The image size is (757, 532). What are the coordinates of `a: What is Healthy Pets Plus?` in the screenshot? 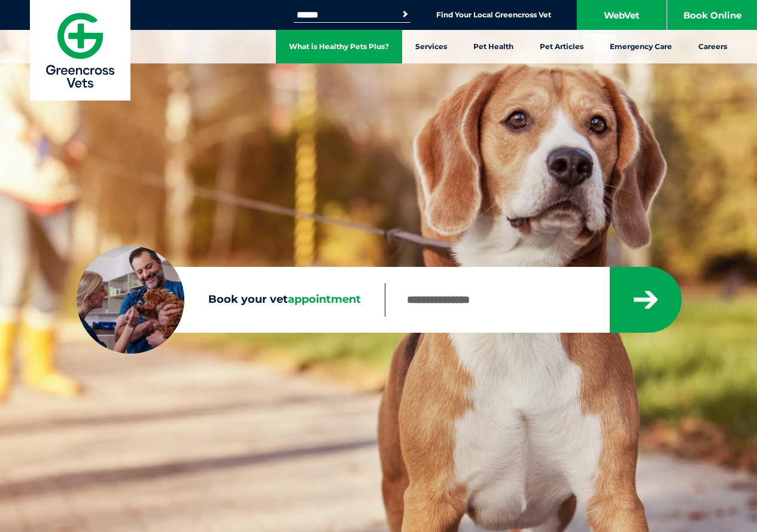 It's located at (338, 47).